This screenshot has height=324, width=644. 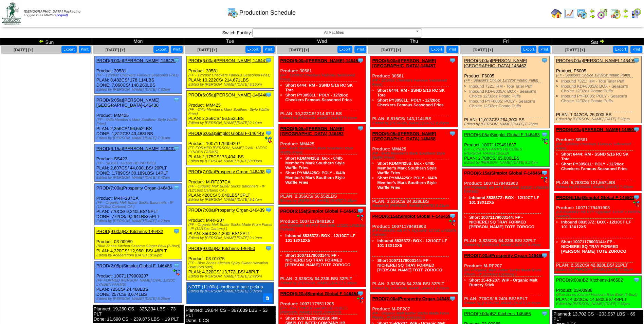 What do you see at coordinates (636, 14) in the screenshot?
I see `img: calendarcustomer.gif` at bounding box center [636, 14].